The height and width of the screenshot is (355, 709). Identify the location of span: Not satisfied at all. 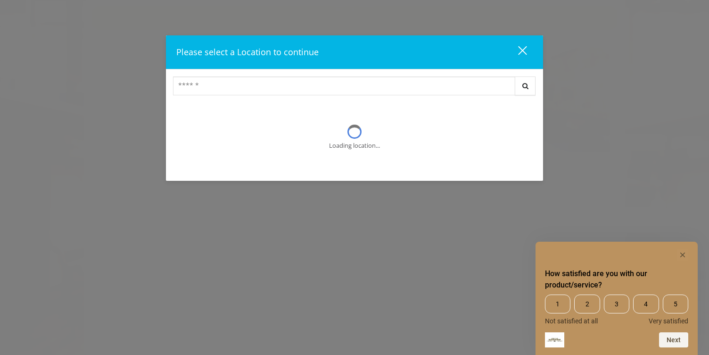
(571, 321).